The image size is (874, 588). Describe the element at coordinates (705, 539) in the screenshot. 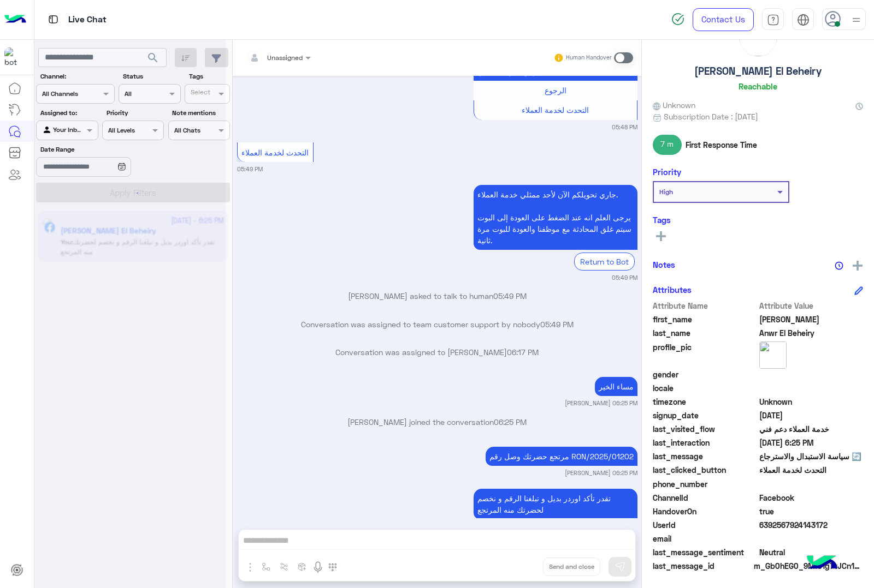

I see `span: email` at that location.